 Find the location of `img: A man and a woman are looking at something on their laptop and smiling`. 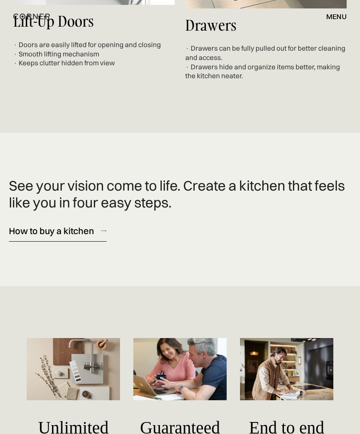

img: A man and a woman are looking at something on their laptop and smiling is located at coordinates (180, 369).